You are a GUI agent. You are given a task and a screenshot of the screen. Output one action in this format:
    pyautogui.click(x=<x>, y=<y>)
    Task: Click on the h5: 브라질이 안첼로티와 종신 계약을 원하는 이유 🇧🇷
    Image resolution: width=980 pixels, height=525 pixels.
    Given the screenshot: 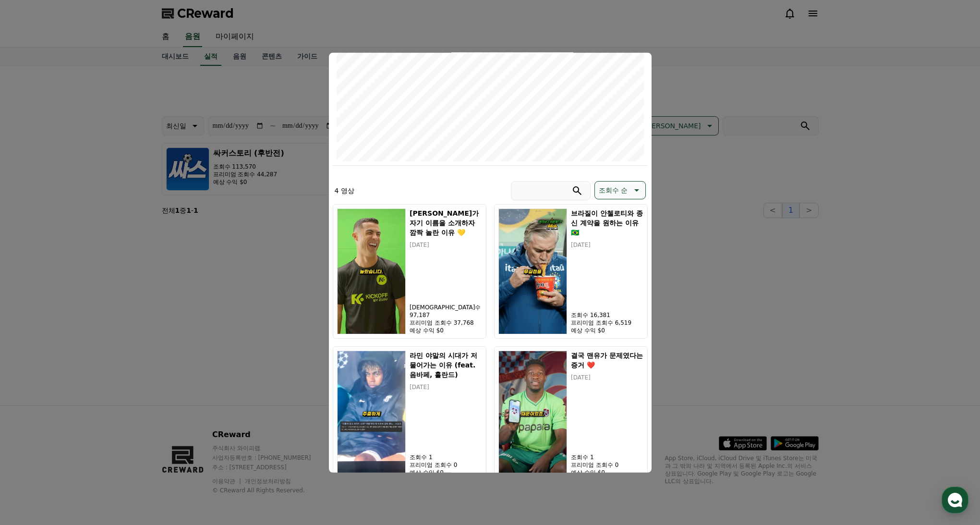 What is the action you would take?
    pyautogui.click(x=607, y=223)
    